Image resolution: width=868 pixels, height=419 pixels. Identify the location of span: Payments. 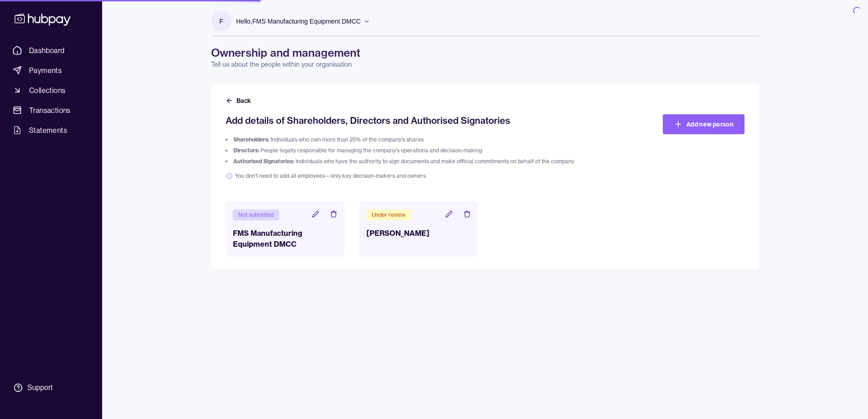
(46, 70).